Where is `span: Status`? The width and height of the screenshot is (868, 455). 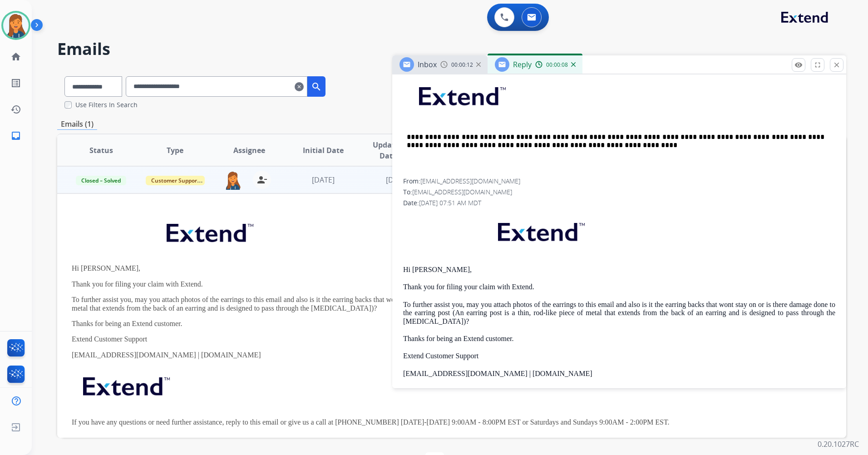 span: Status is located at coordinates (101, 150).